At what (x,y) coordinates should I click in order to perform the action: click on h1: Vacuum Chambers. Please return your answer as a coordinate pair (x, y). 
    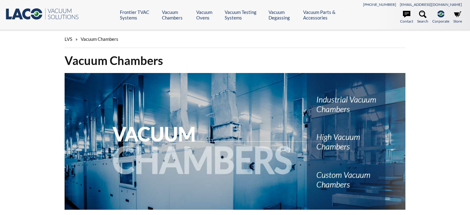
    Looking at the image, I should click on (235, 60).